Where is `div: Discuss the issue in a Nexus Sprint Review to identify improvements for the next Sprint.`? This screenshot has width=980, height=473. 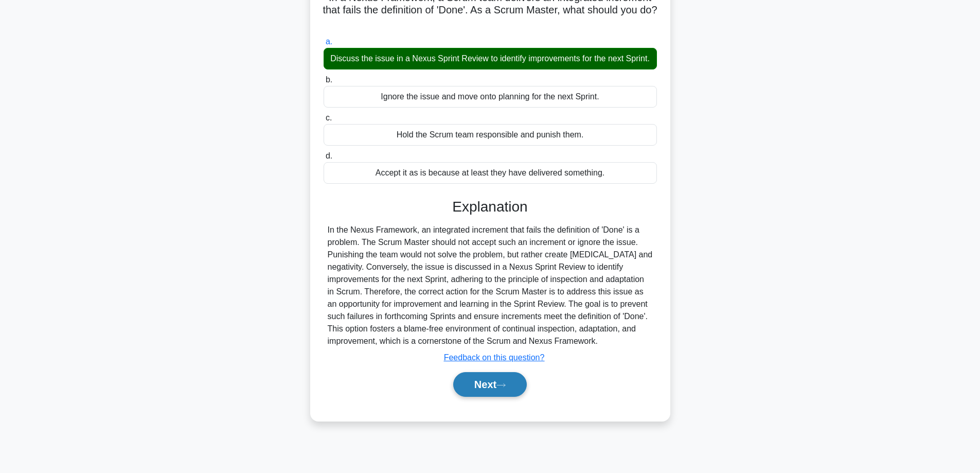
div: Discuss the issue in a Nexus Sprint Review to identify improvements for the next Sprint. is located at coordinates (490, 59).